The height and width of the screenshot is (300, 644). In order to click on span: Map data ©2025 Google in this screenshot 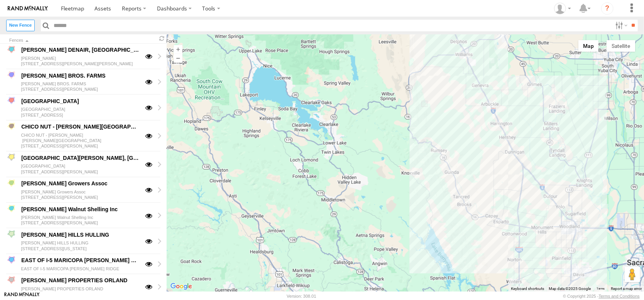, I will do `click(570, 288)`.